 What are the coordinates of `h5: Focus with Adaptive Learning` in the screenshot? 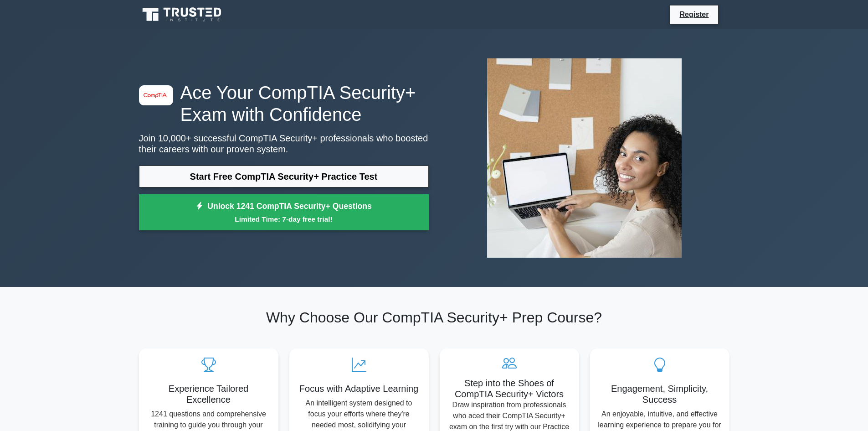 It's located at (359, 388).